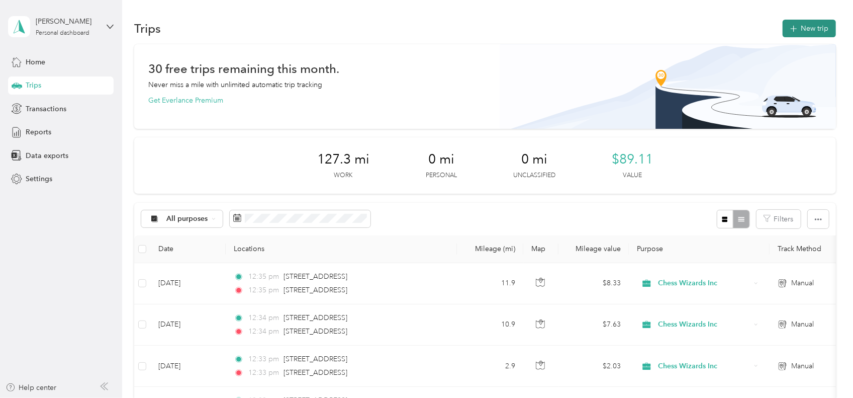 This screenshot has height=398, width=853. Describe the element at coordinates (632, 159) in the screenshot. I see `span: $89.11` at that location.